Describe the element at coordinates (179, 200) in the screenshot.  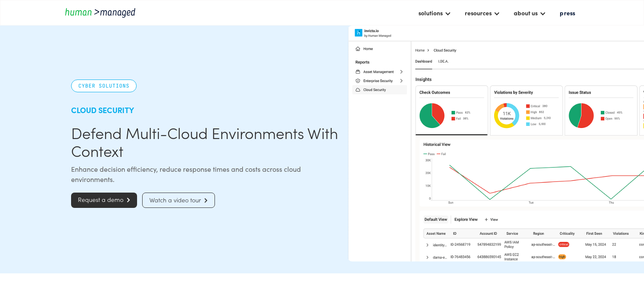
I see `a: Watch a video tour` at that location.